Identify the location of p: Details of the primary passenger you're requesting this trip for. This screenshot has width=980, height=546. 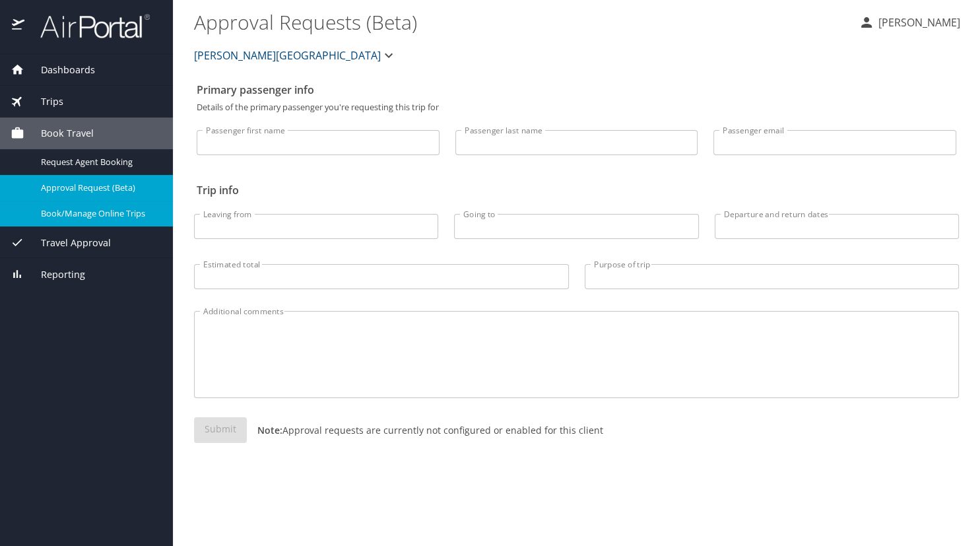
(576, 107).